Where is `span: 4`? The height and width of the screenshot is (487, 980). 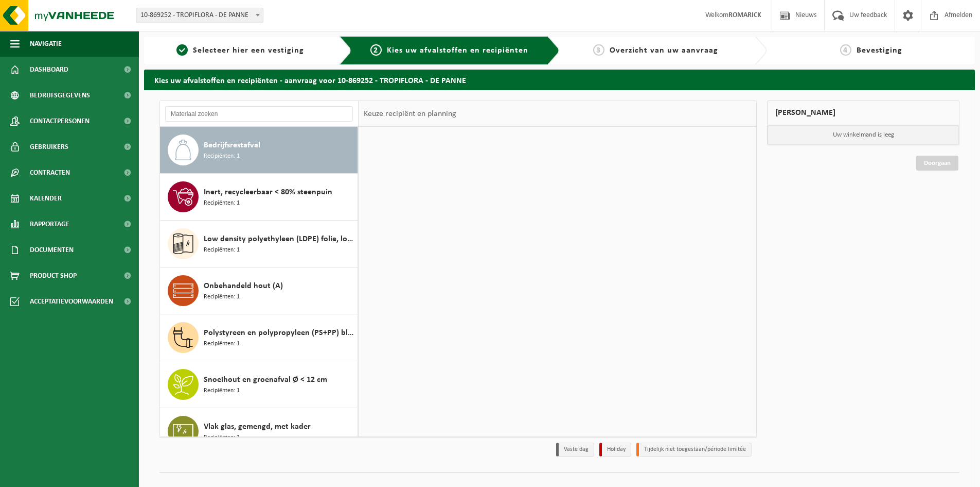
span: 4 is located at coordinates (846, 50).